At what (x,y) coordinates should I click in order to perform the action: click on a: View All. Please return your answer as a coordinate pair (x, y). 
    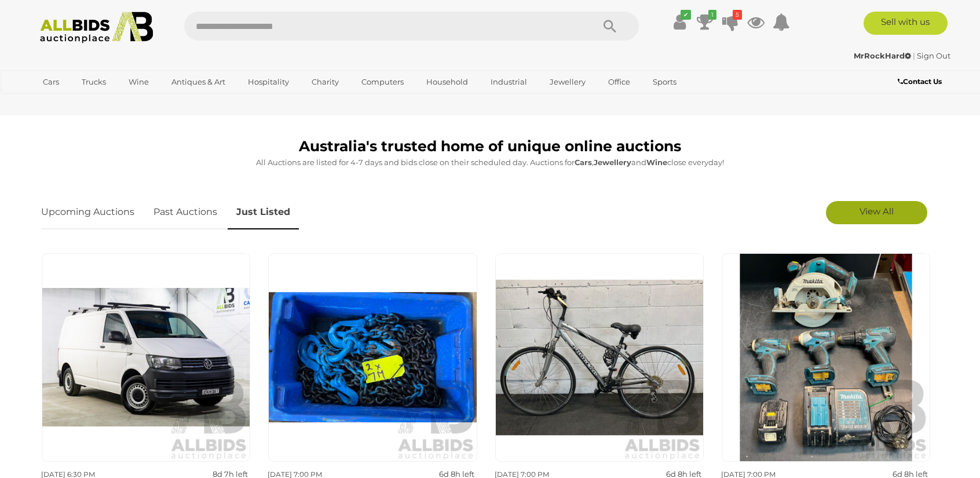
    Looking at the image, I should click on (877, 213).